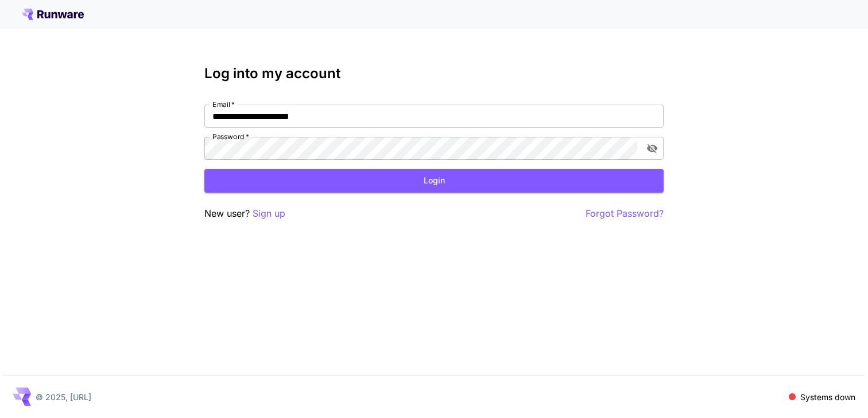 The image size is (868, 418). What do you see at coordinates (828, 397) in the screenshot?
I see `p: Systems down` at bounding box center [828, 397].